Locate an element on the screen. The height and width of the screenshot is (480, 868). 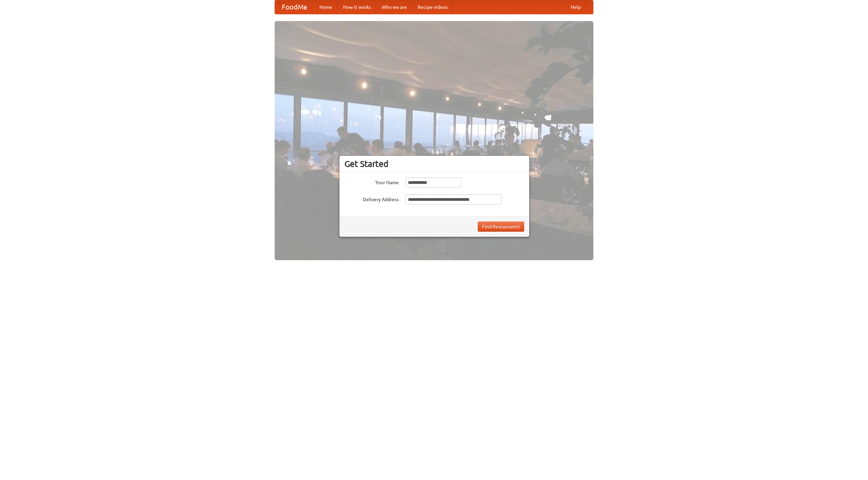
button: Find Restaurants! is located at coordinates (501, 227).